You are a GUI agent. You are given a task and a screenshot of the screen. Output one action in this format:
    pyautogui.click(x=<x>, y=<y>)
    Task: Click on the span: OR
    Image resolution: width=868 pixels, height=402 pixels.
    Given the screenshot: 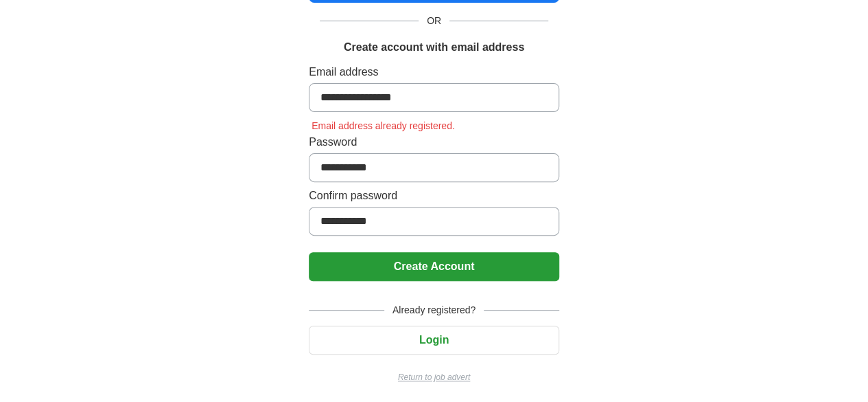 What is the action you would take?
    pyautogui.click(x=434, y=21)
    